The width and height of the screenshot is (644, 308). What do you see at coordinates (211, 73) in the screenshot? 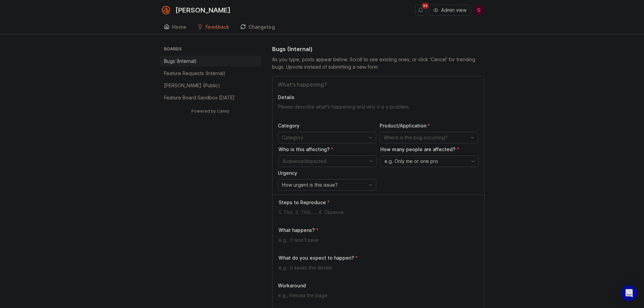
I see `a: Feature Requests (Internal)` at bounding box center [211, 73].